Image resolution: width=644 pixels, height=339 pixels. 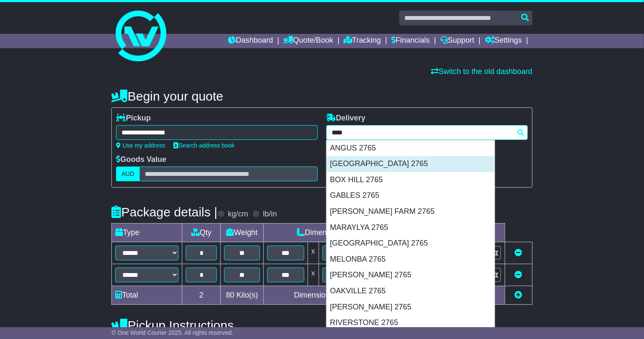 I want to click on h4: Pickup Instructions, so click(x=214, y=325).